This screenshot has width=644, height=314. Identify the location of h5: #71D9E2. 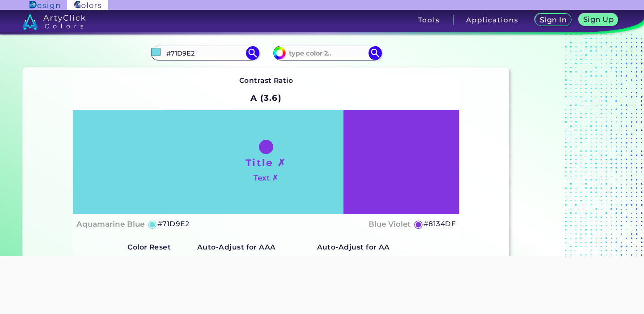
(173, 224).